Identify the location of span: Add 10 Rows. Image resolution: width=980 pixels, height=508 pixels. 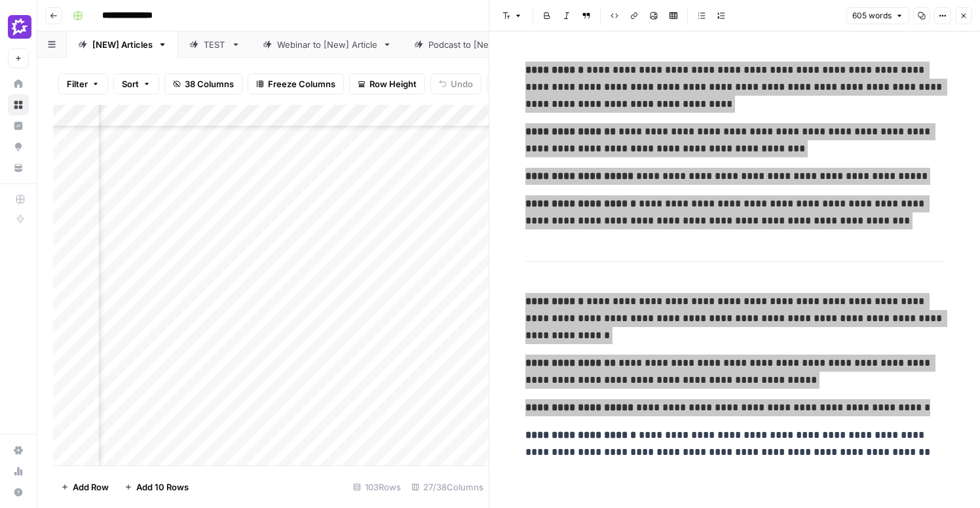
(162, 486).